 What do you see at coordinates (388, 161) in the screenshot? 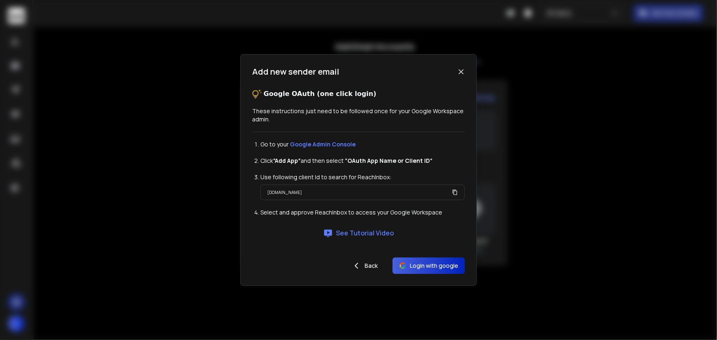
I see `strong: “OAuth App Name or Client ID”` at bounding box center [388, 161].